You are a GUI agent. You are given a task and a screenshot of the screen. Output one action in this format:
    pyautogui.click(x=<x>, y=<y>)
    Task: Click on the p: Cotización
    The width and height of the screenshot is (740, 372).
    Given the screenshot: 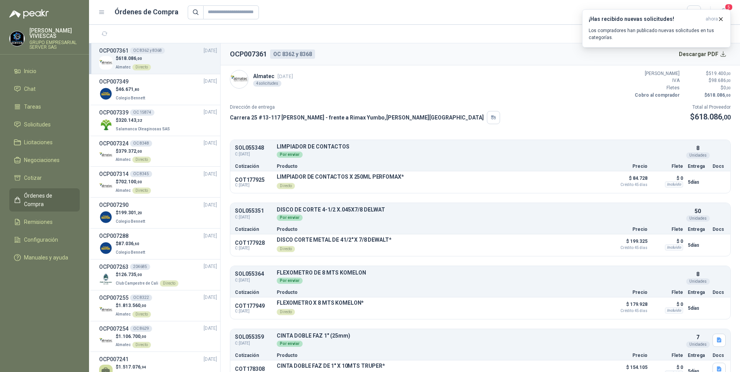 What is the action you would take?
    pyautogui.click(x=254, y=356)
    